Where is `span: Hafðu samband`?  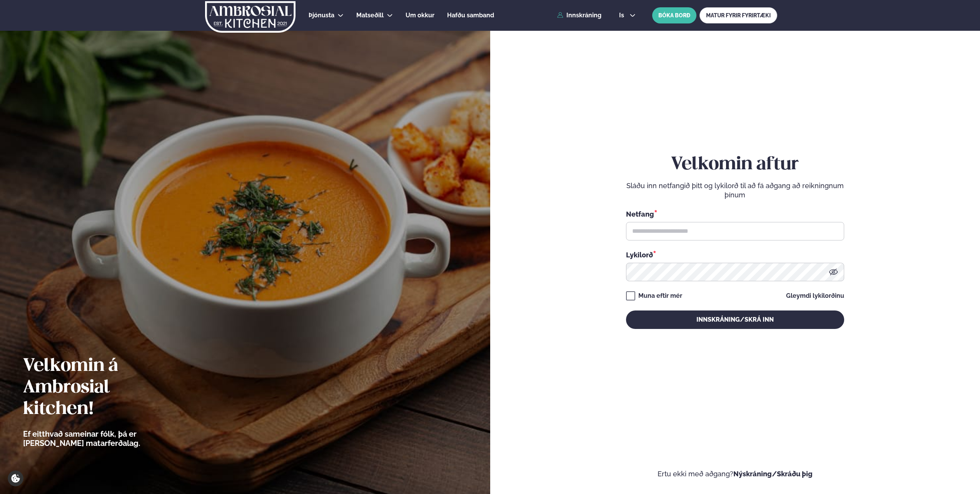
span: Hafðu samband is located at coordinates (470, 15).